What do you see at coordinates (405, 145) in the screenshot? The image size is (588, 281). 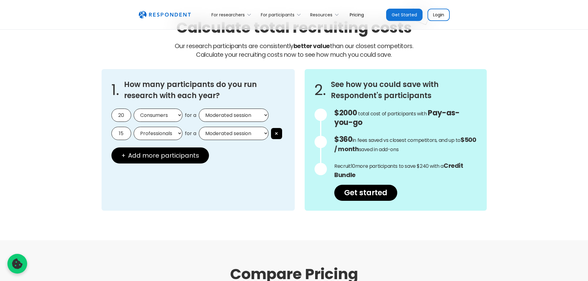 I see `p: in fees saved vs closest competitors, and up to saved in add-ons` at bounding box center [405, 145].